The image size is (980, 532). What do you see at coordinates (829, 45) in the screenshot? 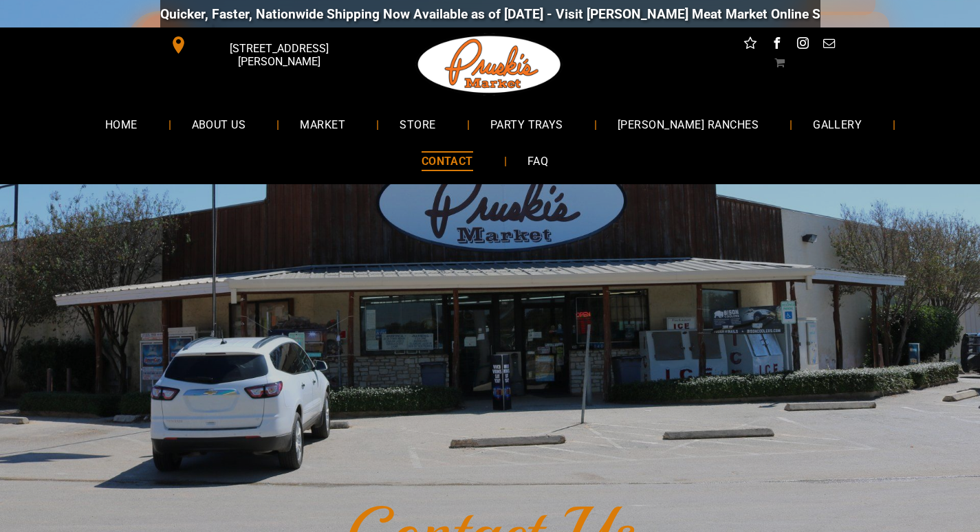
I see `a: email` at bounding box center [829, 45].